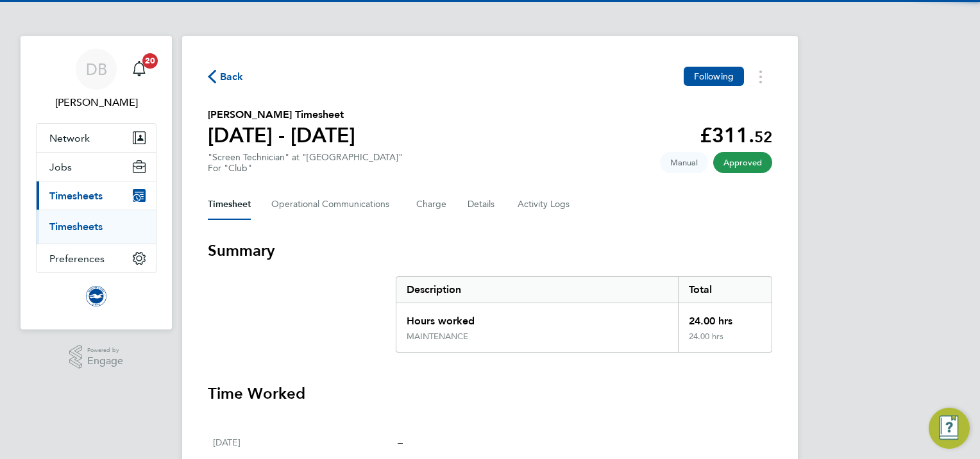  Describe the element at coordinates (96, 103) in the screenshot. I see `span: David Baker` at that location.